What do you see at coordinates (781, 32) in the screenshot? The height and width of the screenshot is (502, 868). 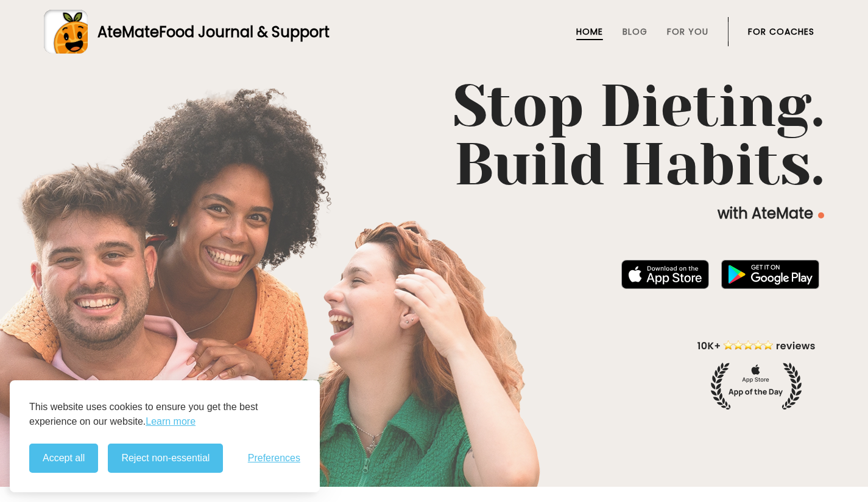 I see `a: For Coaches` at bounding box center [781, 32].